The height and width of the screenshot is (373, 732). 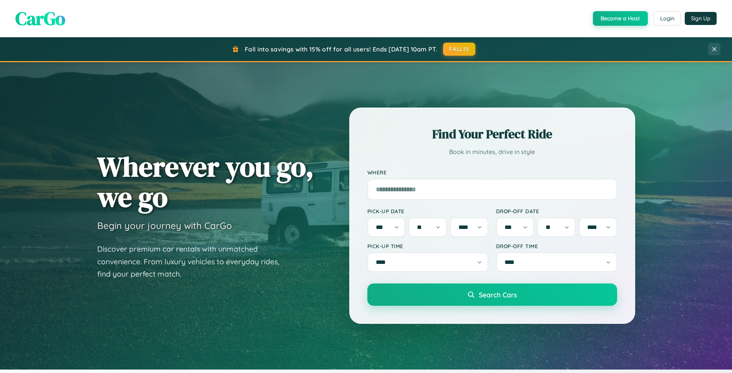 I want to click on button: Login, so click(x=667, y=18).